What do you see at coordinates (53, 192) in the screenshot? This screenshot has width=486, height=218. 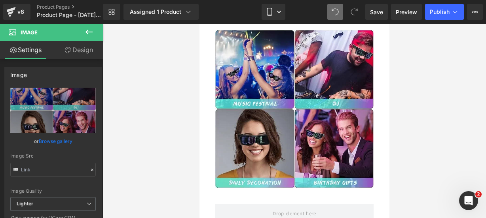 I see `div: Image Quality` at bounding box center [53, 192].